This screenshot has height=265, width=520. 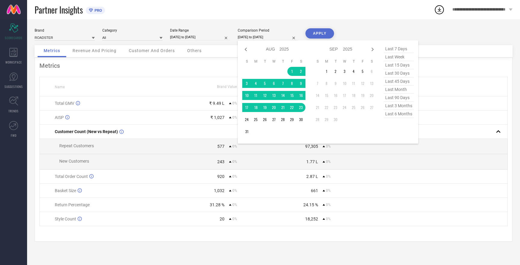 I want to click on input: Select comparison period, so click(x=268, y=37).